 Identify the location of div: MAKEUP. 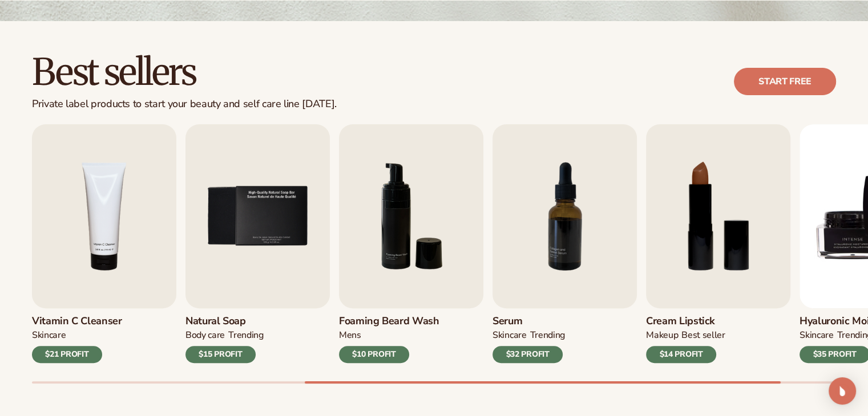
(662, 336).